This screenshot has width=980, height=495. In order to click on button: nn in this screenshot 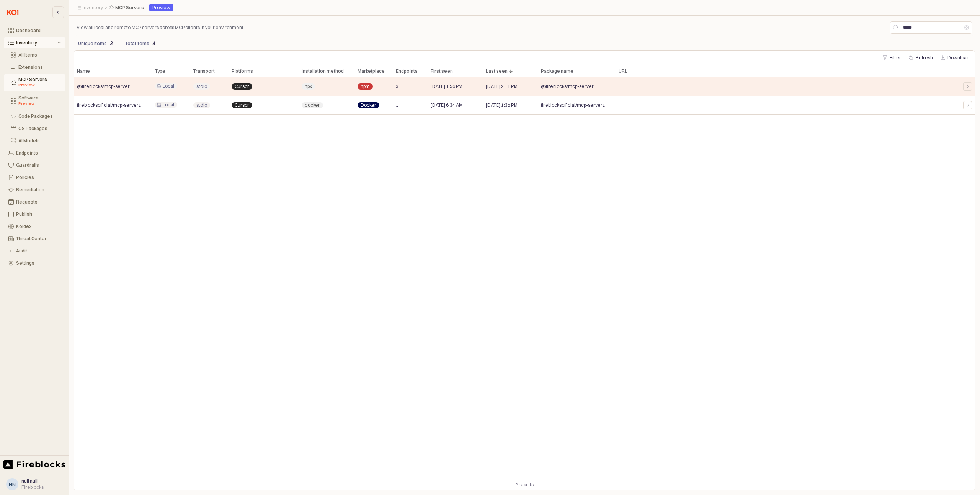, I will do `click(12, 485)`.